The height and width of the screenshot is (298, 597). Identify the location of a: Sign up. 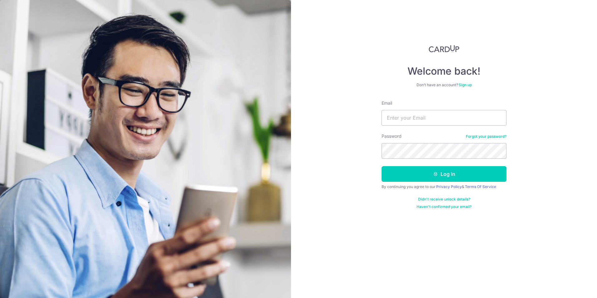
(466, 85).